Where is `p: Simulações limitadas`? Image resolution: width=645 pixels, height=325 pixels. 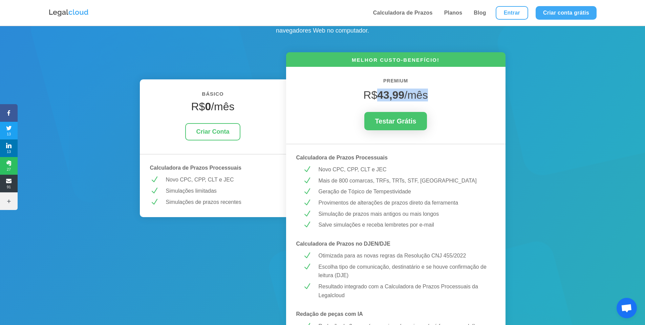 p: Simulações limitadas is located at coordinates (221, 191).